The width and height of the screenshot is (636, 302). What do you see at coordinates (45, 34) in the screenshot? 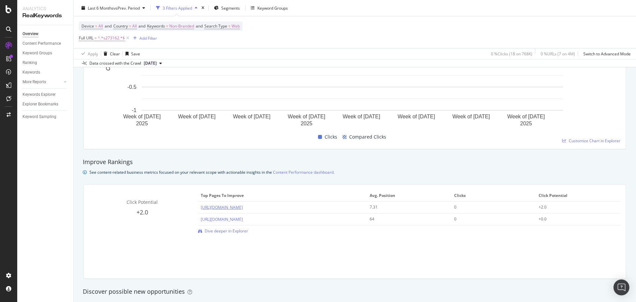
I see `a: Overview` at bounding box center [45, 34].